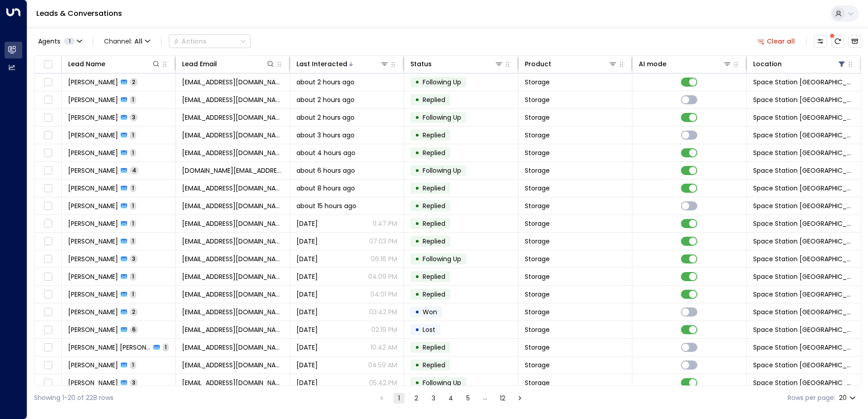 The image size is (868, 419). Describe the element at coordinates (849, 398) in the screenshot. I see `div: 20` at that location.